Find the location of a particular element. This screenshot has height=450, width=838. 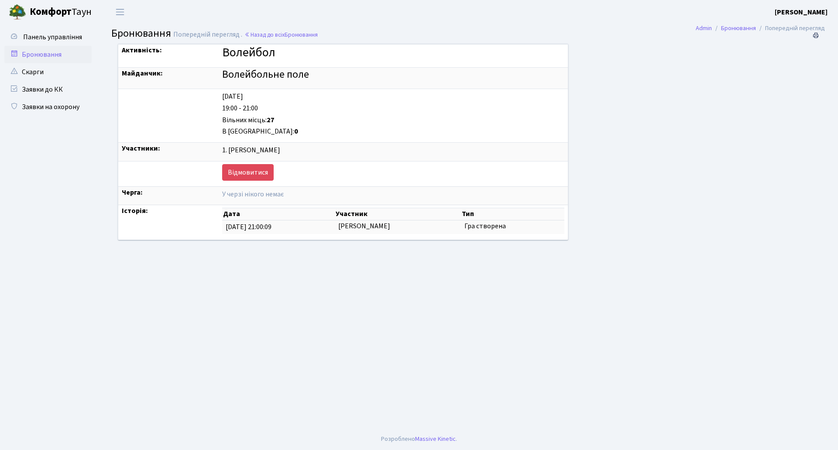

span: У черзі нікого немає is located at coordinates (253, 194).